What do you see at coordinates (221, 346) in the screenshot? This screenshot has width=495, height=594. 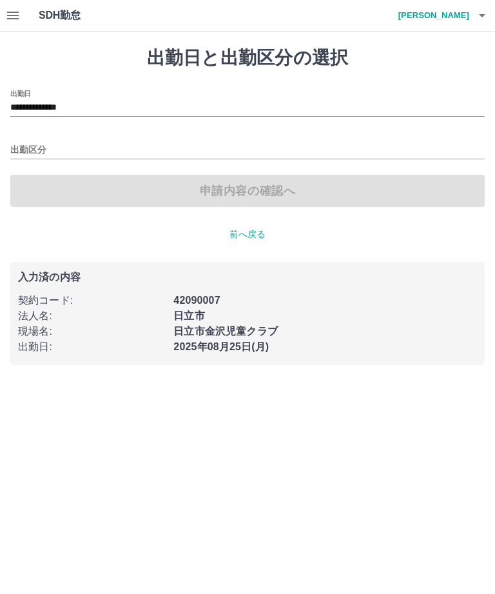 I see `b: 2025年08月25日(月)` at bounding box center [221, 346].